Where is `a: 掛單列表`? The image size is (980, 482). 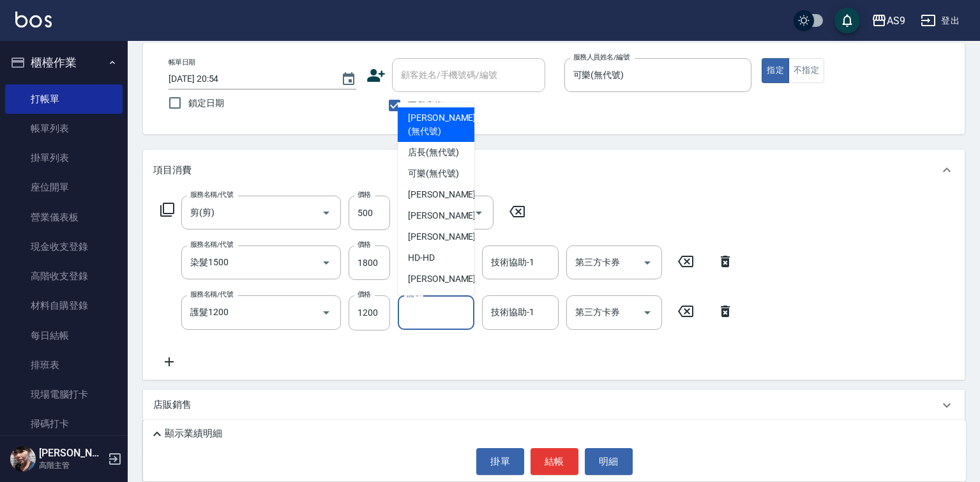
a: 掛單列表 is located at coordinates (64, 158).